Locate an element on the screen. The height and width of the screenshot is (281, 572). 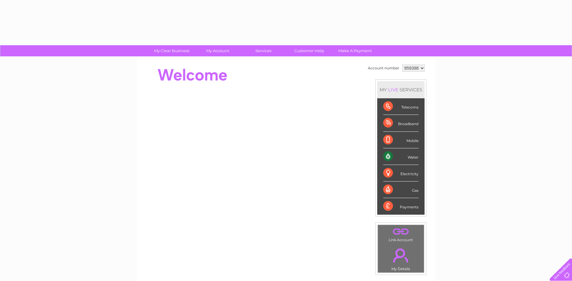
div: Water is located at coordinates (400, 156).